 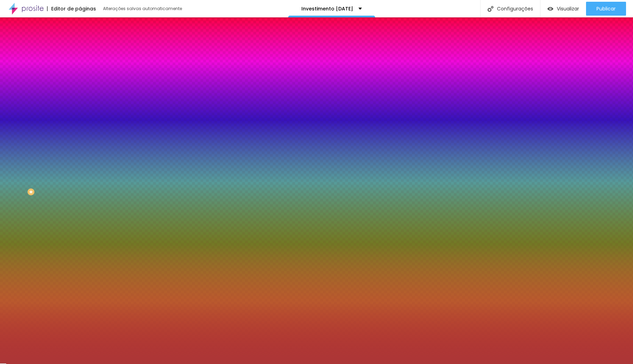 What do you see at coordinates (563, 9) in the screenshot?
I see `button: Visualizar` at bounding box center [563, 9].